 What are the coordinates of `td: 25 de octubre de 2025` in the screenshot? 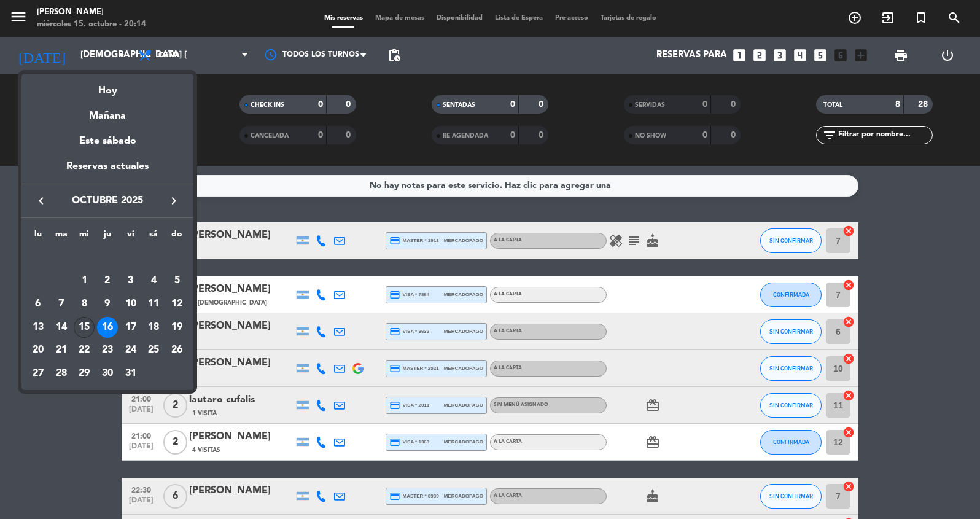 It's located at (154, 351).